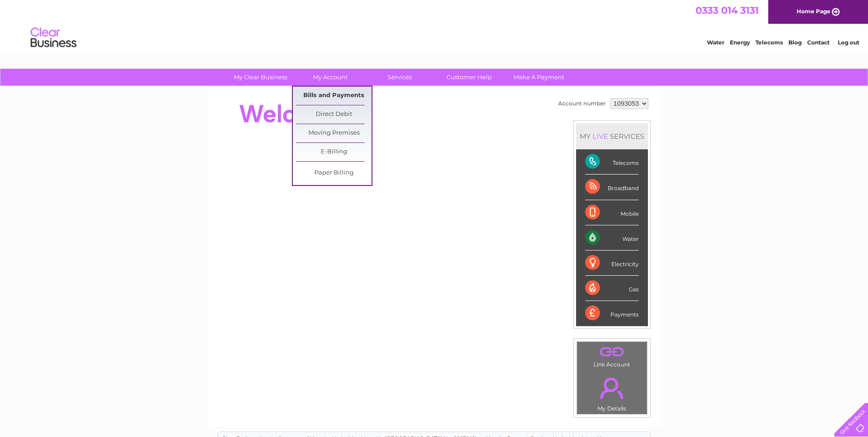  I want to click on a: Make A Payment, so click(539, 77).